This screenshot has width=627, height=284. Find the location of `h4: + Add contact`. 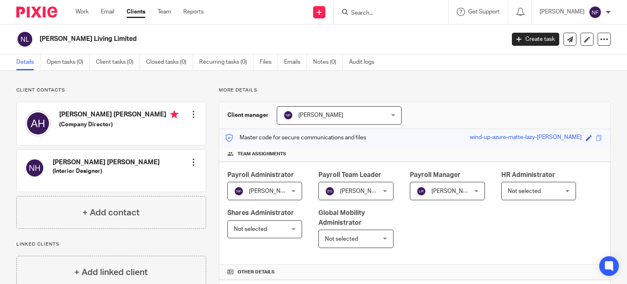

h4: + Add contact is located at coordinates (111, 212).